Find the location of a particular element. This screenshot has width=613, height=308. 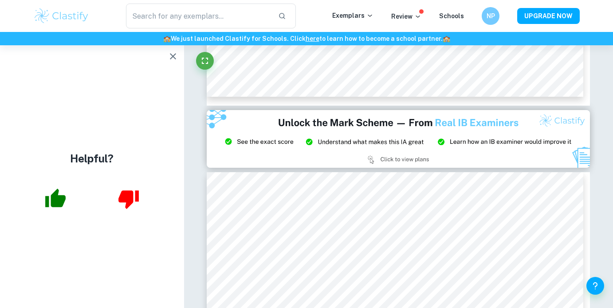

button: Fullscreen is located at coordinates (205, 61).